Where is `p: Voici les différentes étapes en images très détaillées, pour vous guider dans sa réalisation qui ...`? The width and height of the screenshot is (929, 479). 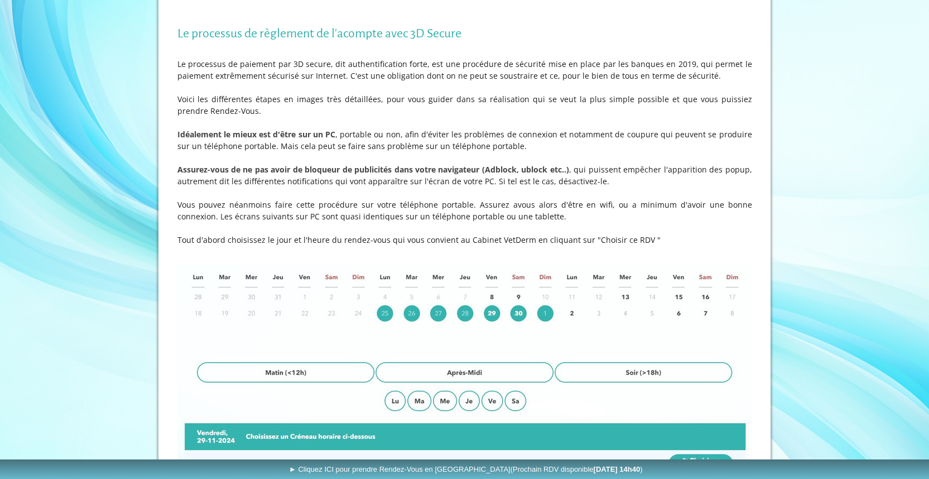 p: Voici les différentes étapes en images très détaillées, pour vous guider dans sa réalisation qui ... is located at coordinates (465, 105).